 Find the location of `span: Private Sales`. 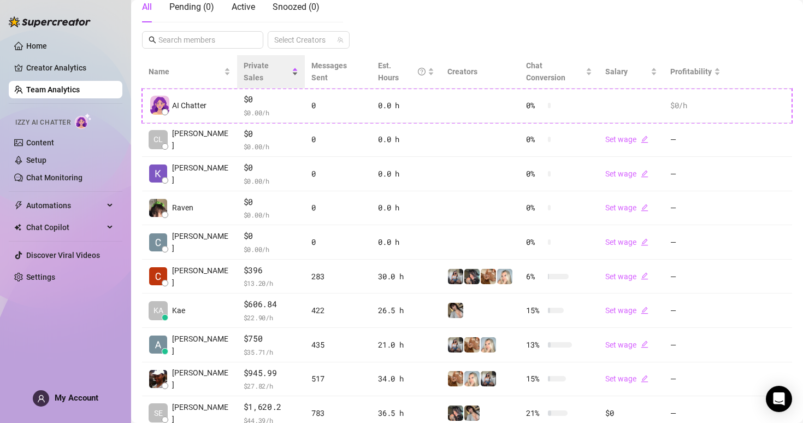

span: Private Sales is located at coordinates (256, 72).